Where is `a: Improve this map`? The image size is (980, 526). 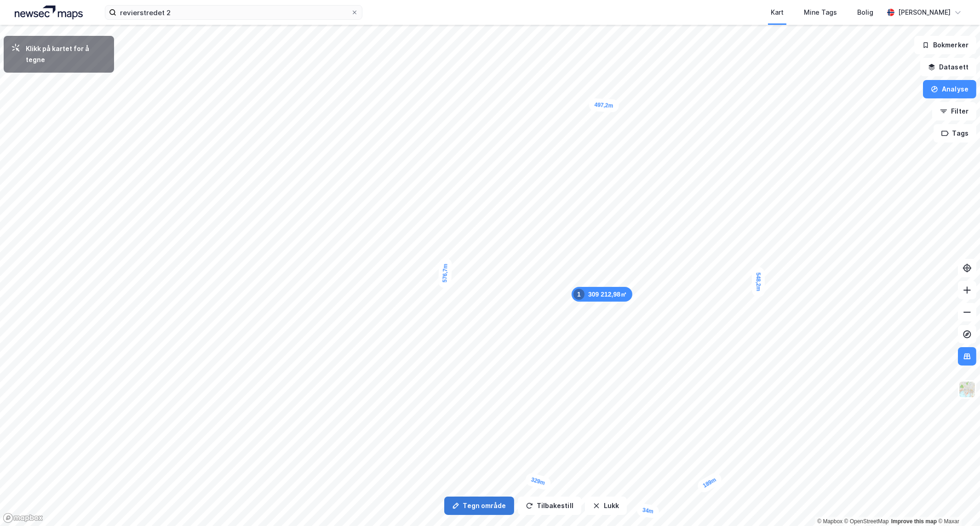 a: Improve this map is located at coordinates (913, 521).